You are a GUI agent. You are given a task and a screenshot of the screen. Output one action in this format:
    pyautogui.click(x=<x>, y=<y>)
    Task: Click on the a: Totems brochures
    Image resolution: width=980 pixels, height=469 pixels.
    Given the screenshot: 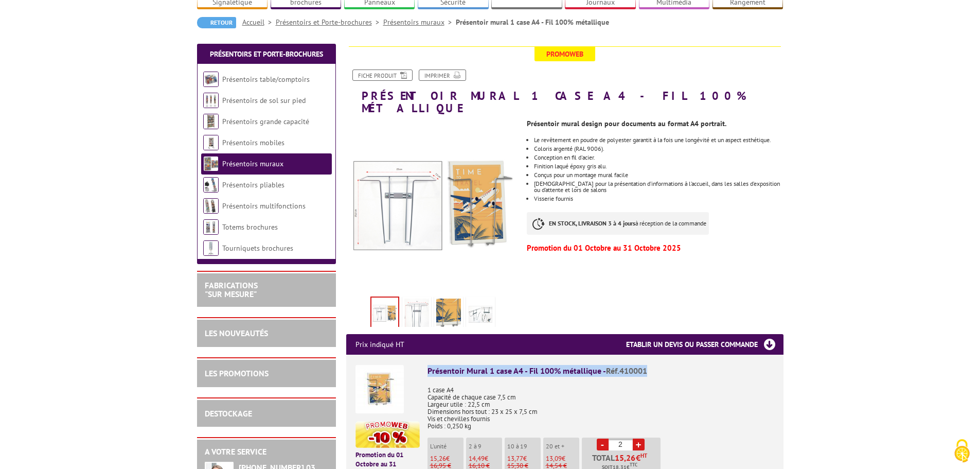 What is the action you would take?
    pyautogui.click(x=250, y=227)
    